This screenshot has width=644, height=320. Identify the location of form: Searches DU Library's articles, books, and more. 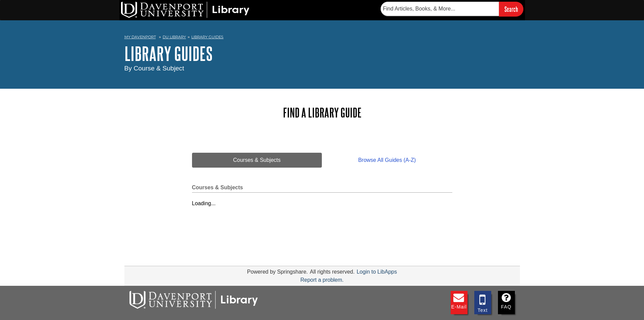
(452, 9).